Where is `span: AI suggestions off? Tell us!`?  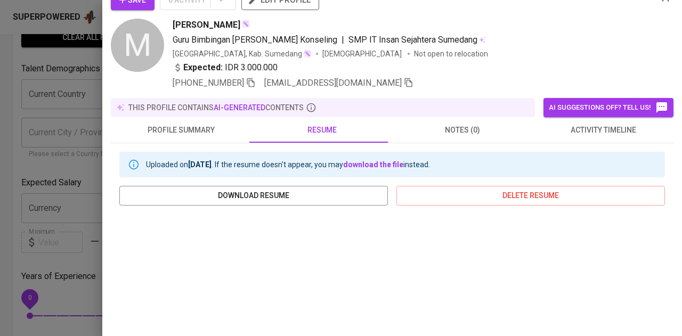
span: AI suggestions off? Tell us! is located at coordinates (608, 108).